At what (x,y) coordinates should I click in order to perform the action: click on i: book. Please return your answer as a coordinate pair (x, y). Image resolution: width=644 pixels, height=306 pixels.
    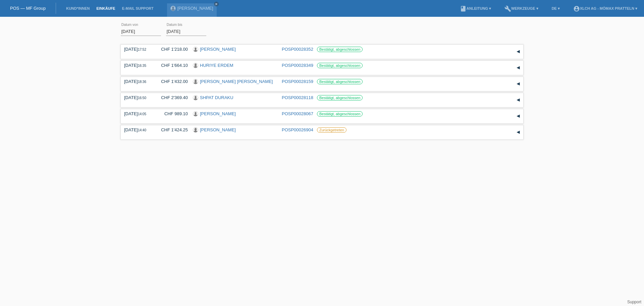
    Looking at the image, I should click on (464, 9).